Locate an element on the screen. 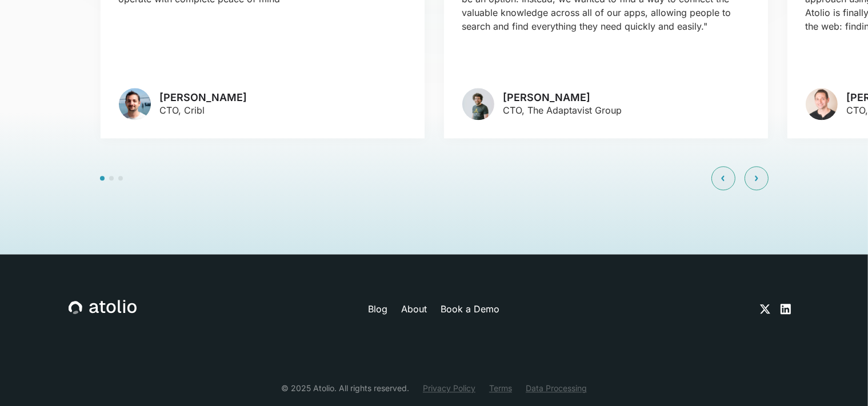 Image resolution: width=868 pixels, height=406 pixels. a: Privacy Policy is located at coordinates (449, 388).